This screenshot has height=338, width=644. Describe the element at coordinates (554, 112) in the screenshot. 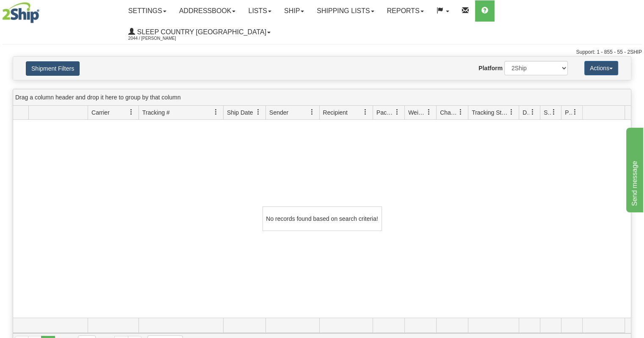

I see `a: Shipment Issues filter column settings` at that location.